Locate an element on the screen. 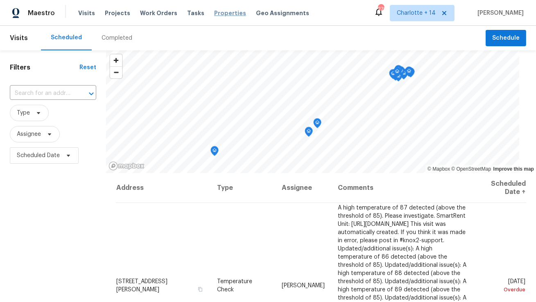 The width and height of the screenshot is (536, 302). th: Type is located at coordinates (243, 188).